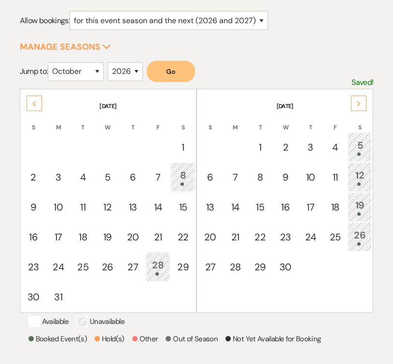 This screenshot has height=364, width=393. What do you see at coordinates (273, 339) in the screenshot?
I see `p: Not Yet Available for Booking` at bounding box center [273, 339].